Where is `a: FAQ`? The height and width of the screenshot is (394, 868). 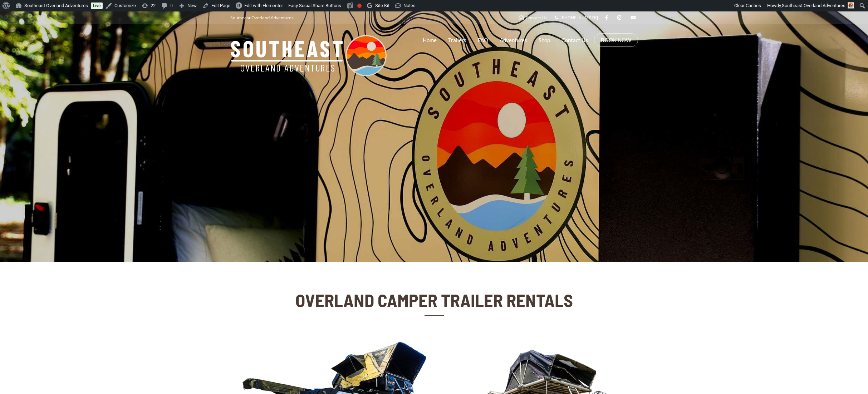
a: FAQ is located at coordinates (483, 40).